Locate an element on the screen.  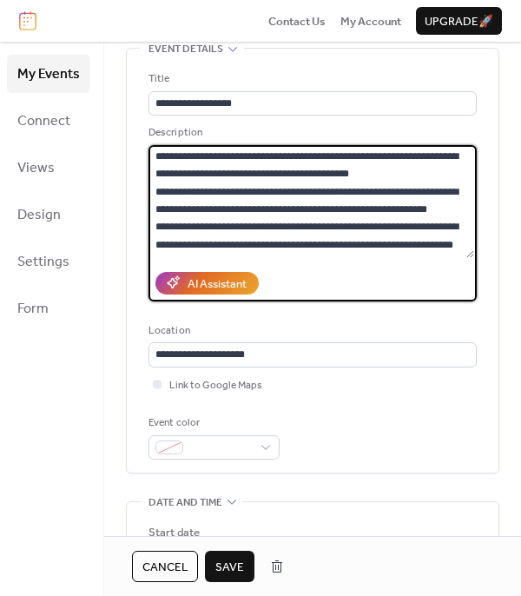
span: Views is located at coordinates (36, 168).